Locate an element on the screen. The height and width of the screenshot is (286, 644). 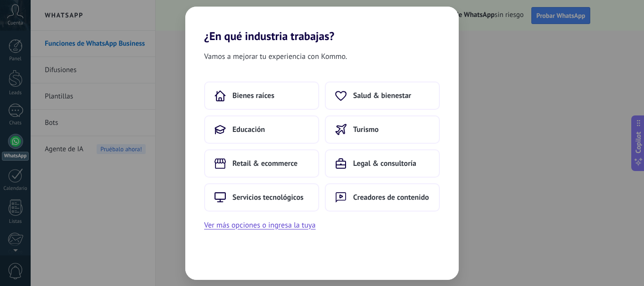
h2: ¿En qué industria trabajas? is located at coordinates (322, 25).